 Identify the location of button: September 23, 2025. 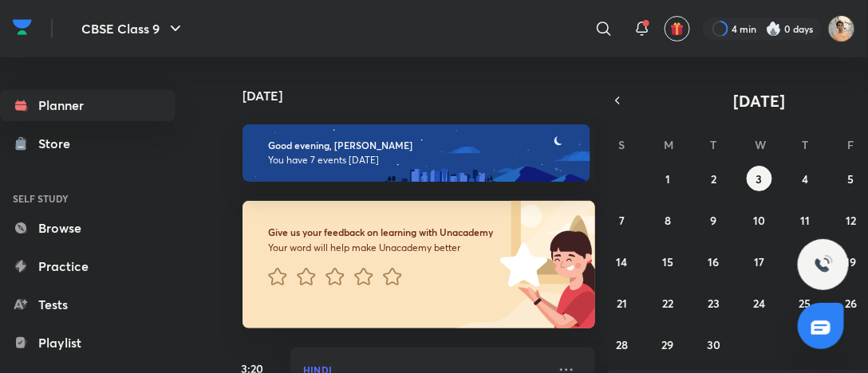
(714, 303).